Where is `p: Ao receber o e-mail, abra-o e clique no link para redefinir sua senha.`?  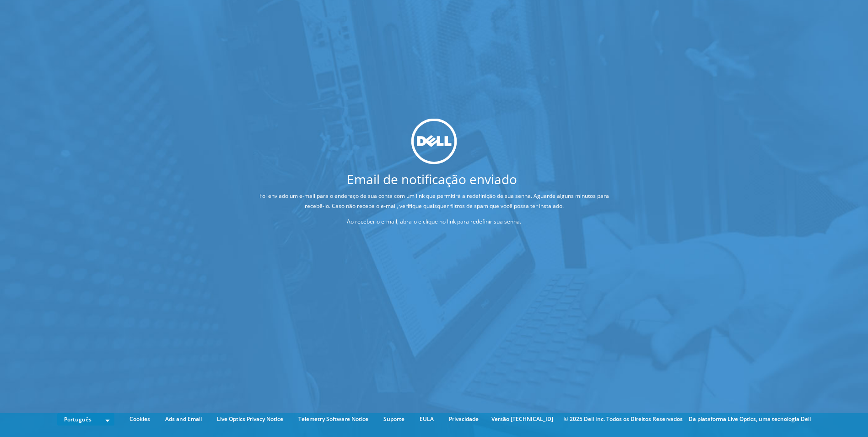
p: Ao receber o e-mail, abra-o e clique no link para redefinir sua senha. is located at coordinates (434, 222).